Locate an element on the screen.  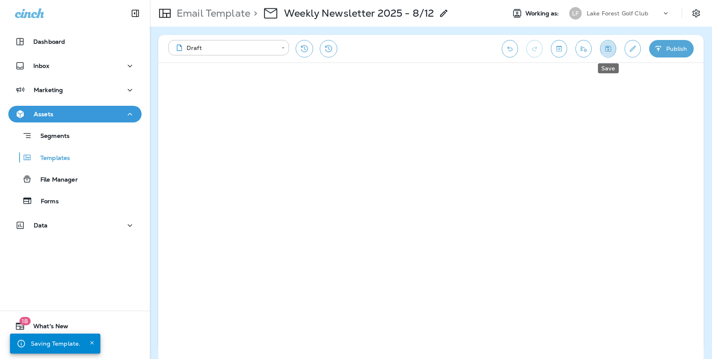
button: Publish is located at coordinates (671, 49).